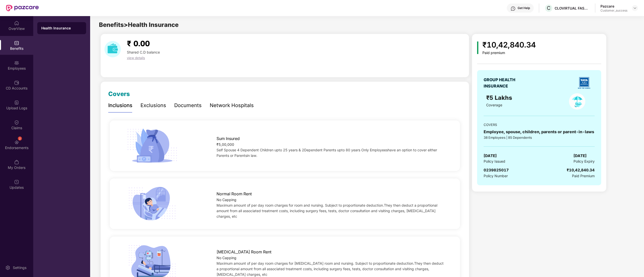 This screenshot has width=644, height=277. Describe the element at coordinates (62, 28) in the screenshot. I see `div: Health Insurance` at that location.